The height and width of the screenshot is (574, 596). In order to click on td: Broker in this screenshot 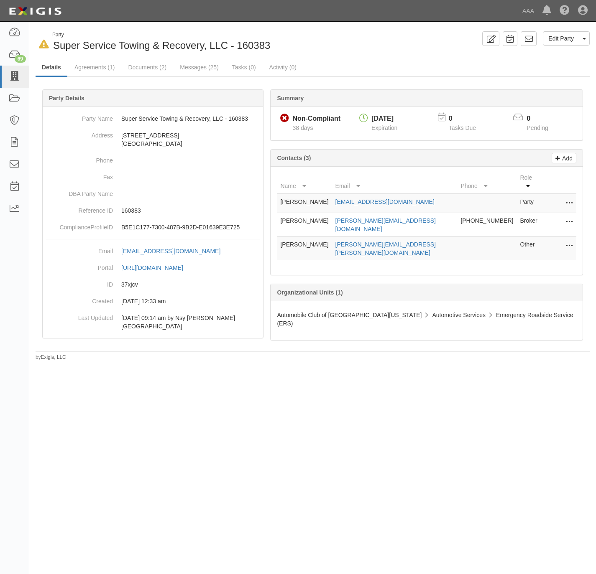, I will do `click(529, 225)`.